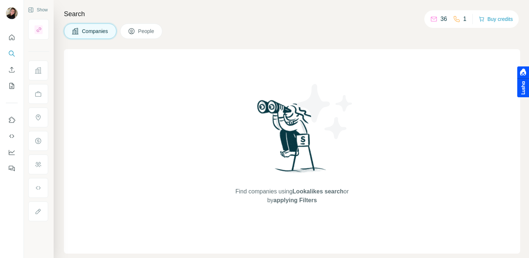 Image resolution: width=529 pixels, height=258 pixels. I want to click on button: Feedback, so click(12, 168).